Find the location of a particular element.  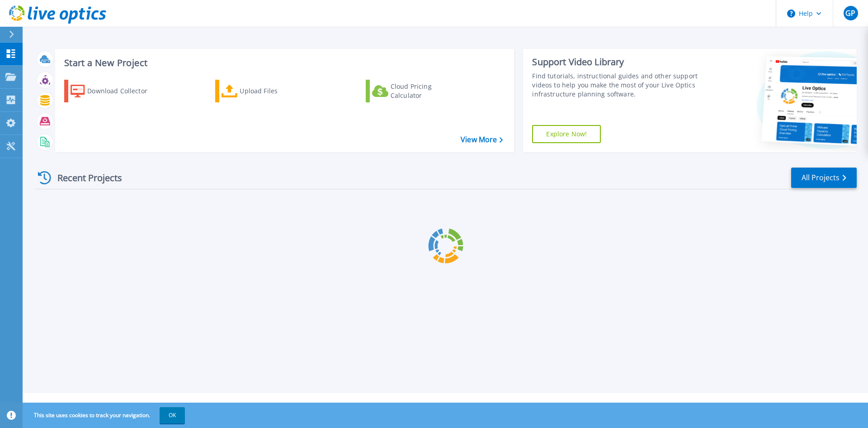

div: Find tutorials, instructional guides and other support videos to help you make the most of your L... is located at coordinates (618, 85).